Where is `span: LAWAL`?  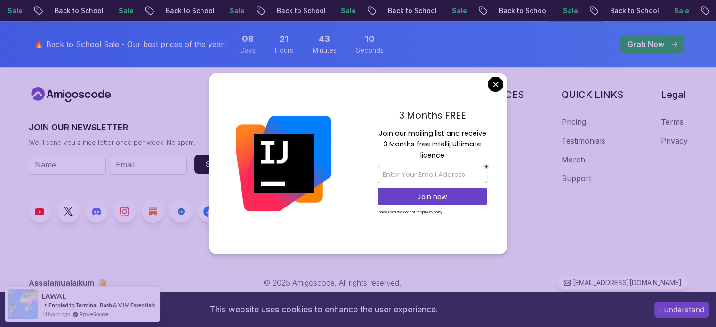 span: LAWAL is located at coordinates (54, 296).